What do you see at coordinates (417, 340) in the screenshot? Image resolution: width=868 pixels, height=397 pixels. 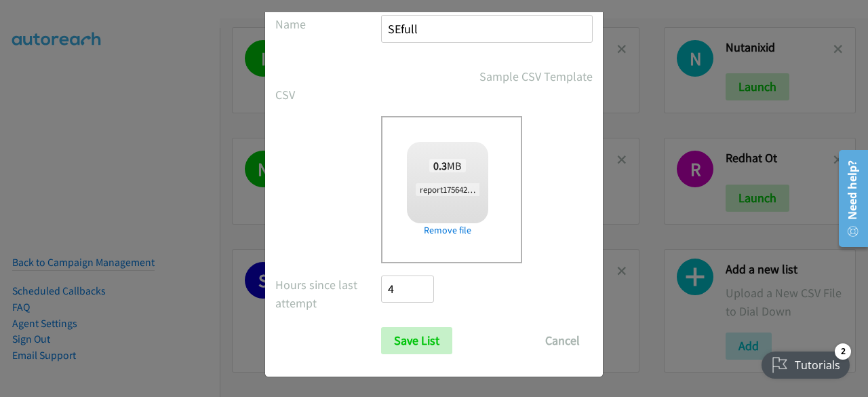 I see `input: Save List` at bounding box center [417, 340].